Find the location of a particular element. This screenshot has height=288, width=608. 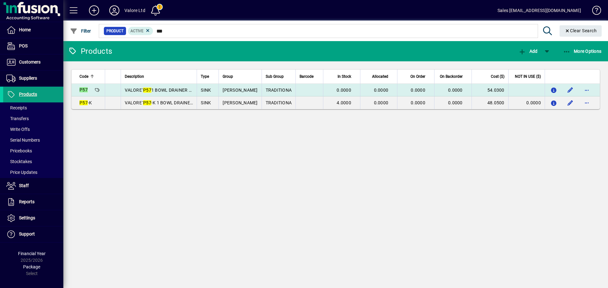

span: Filter is located at coordinates (80, 31).